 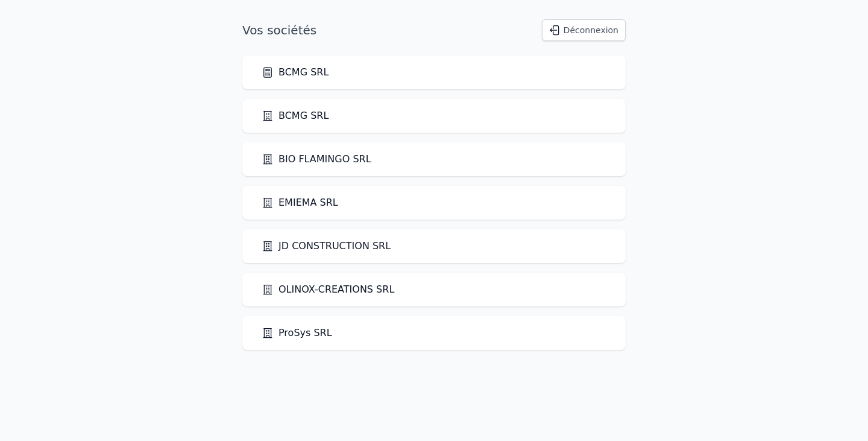 I want to click on a: EMIEMA SRL, so click(x=300, y=203).